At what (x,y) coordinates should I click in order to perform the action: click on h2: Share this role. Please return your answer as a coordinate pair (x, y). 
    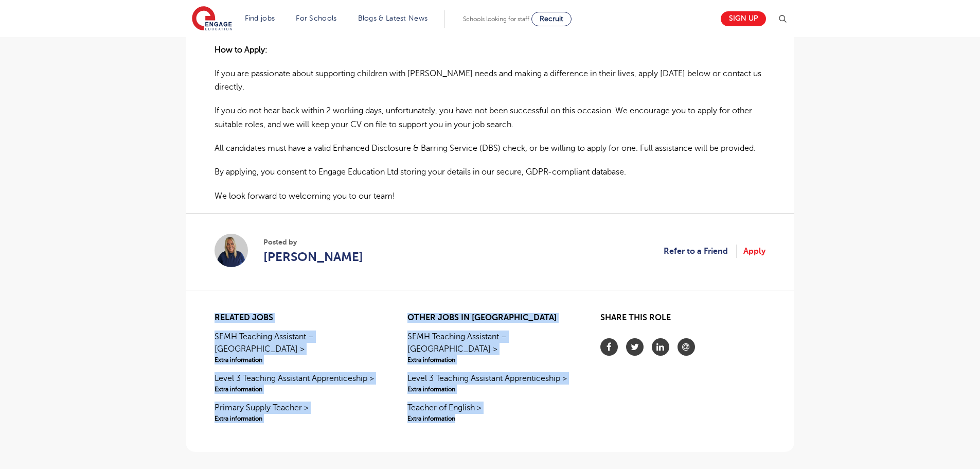
    Looking at the image, I should click on (683, 320).